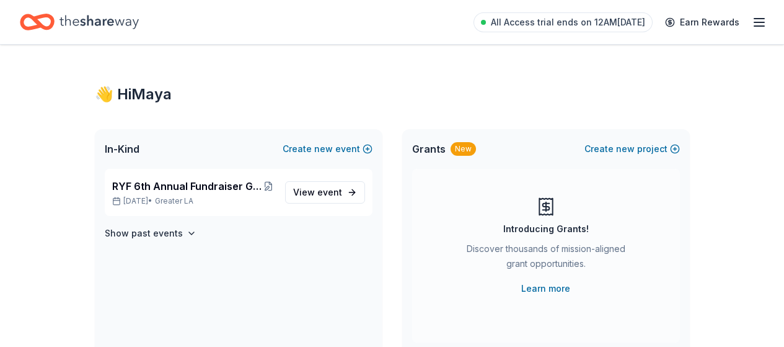 The image size is (784, 347). I want to click on span: Greater LA, so click(174, 201).